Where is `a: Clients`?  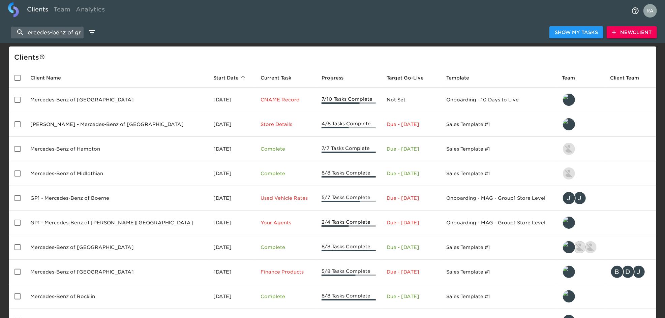 a: Clients is located at coordinates (37, 10).